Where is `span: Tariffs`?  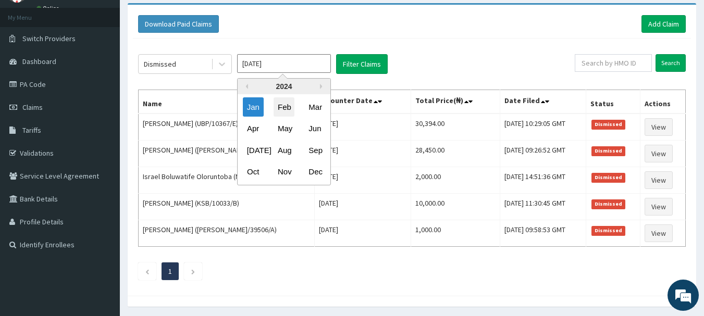
span: Tariffs is located at coordinates (32, 130).